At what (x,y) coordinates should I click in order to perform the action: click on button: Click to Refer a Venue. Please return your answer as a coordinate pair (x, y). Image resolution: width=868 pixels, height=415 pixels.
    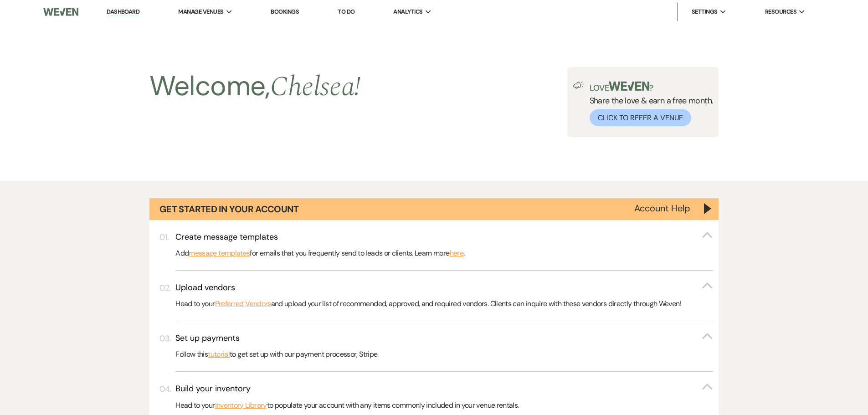
    Looking at the image, I should click on (640, 117).